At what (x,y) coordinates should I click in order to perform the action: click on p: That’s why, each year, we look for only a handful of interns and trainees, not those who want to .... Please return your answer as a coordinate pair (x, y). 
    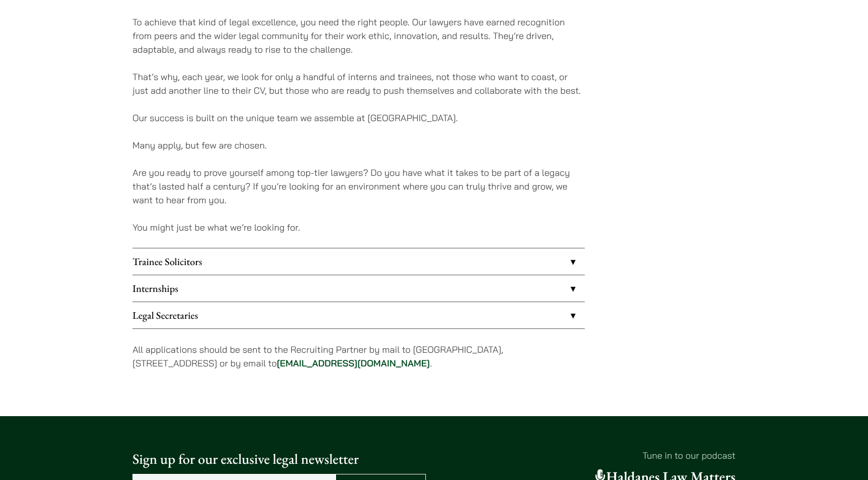
    Looking at the image, I should click on (358, 84).